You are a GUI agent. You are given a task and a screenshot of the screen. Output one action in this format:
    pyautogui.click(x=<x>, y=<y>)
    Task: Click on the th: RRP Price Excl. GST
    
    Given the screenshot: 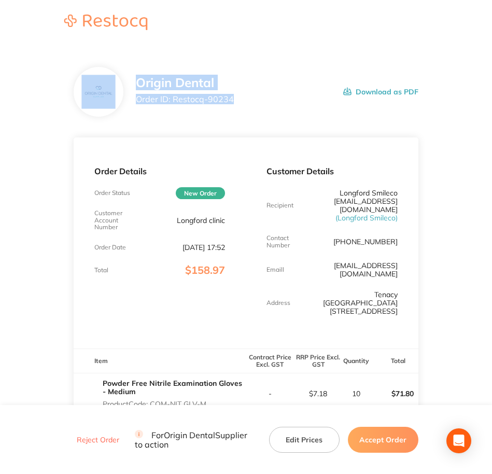 What is the action you would take?
    pyautogui.click(x=318, y=361)
    